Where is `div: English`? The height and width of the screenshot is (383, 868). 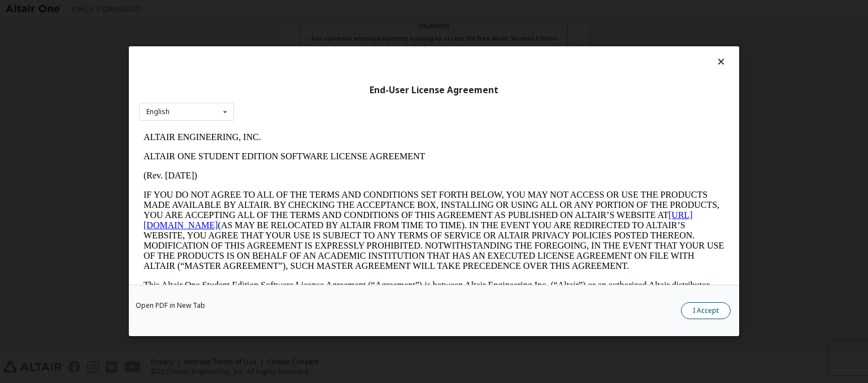 div: English is located at coordinates (158, 111).